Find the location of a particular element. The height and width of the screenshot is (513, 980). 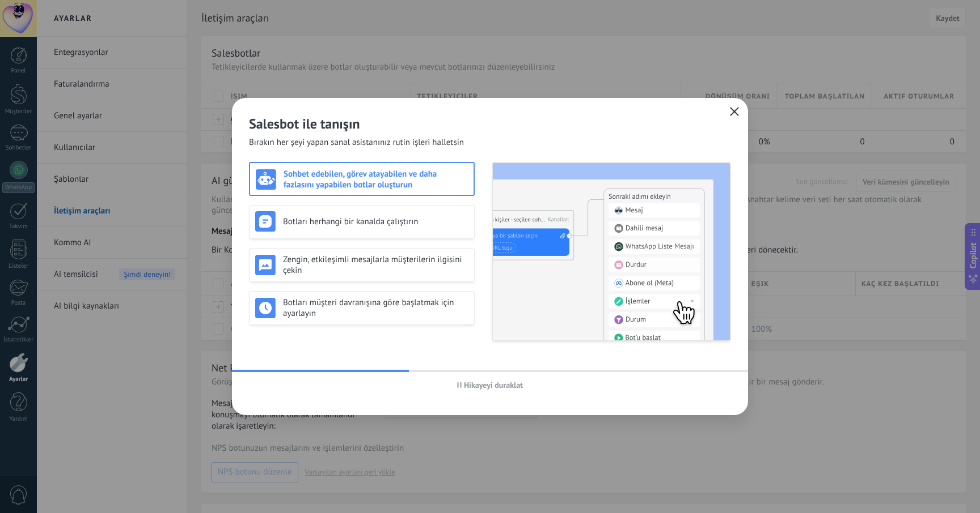

h3: Botları herhangi bir kanalda çalıştırın is located at coordinates (376, 221).